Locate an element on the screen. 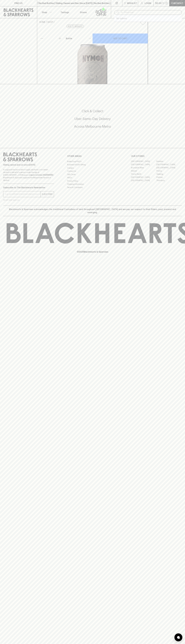  a: Bottle Drop FAQ's is located at coordinates (92, 161).